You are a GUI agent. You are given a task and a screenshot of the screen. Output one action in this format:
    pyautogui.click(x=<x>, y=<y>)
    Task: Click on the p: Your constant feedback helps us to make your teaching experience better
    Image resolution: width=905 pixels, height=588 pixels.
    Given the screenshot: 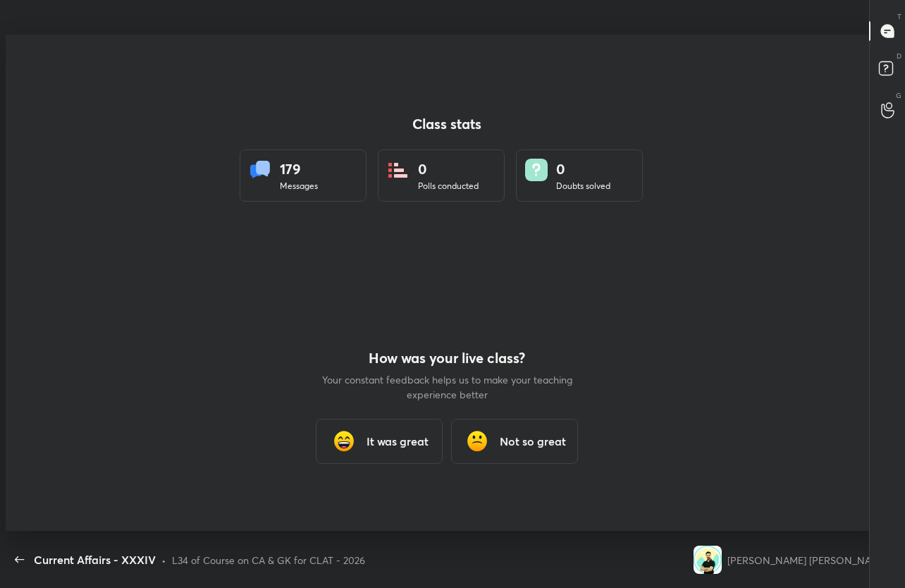 What is the action you would take?
    pyautogui.click(x=447, y=387)
    